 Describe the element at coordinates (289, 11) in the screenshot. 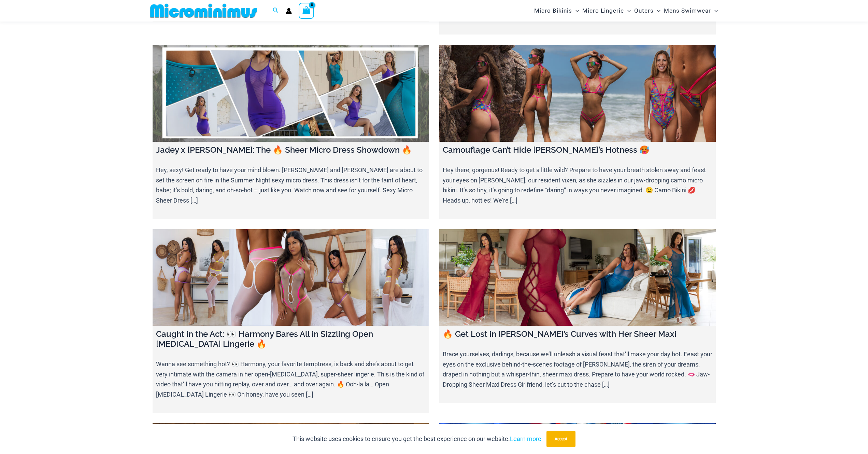

I see `a: Account icon link` at that location.